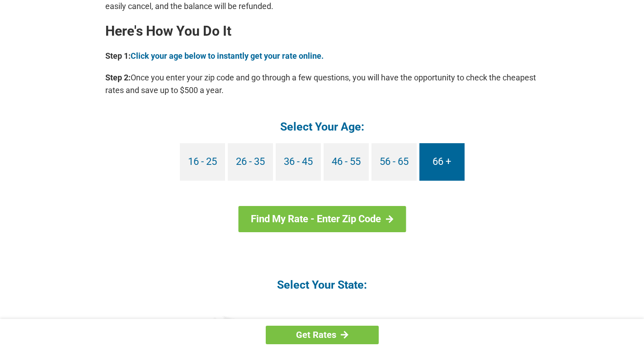 This screenshot has width=644, height=351. What do you see at coordinates (346, 162) in the screenshot?
I see `a: 46 - 55` at bounding box center [346, 162].